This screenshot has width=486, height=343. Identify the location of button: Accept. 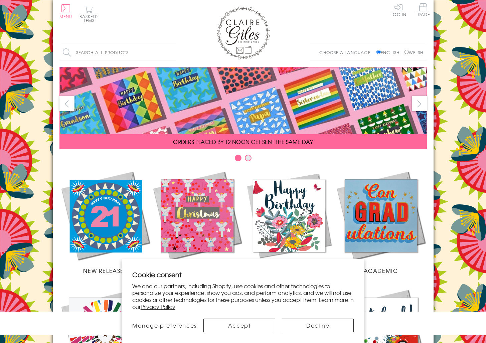
(239, 325).